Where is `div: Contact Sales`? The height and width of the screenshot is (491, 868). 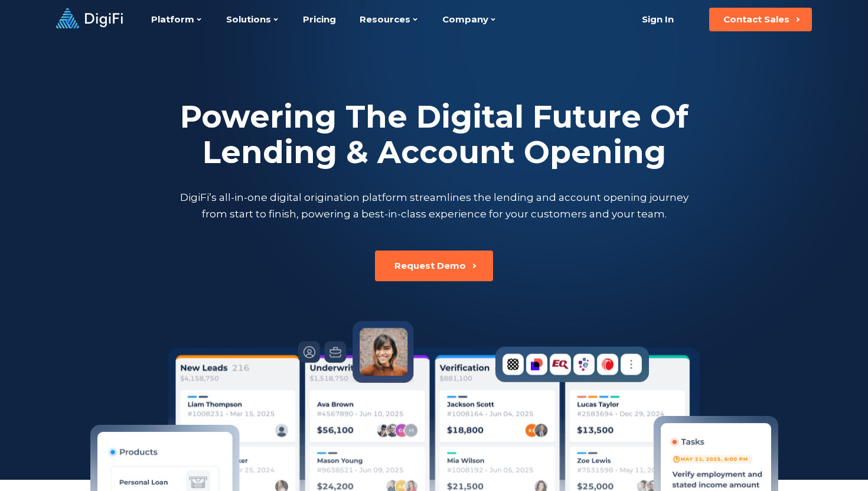 div: Contact Sales is located at coordinates (756, 19).